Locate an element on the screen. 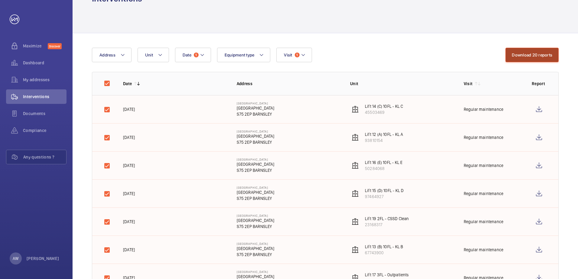 Image resolution: width=578 pixels, height=279 pixels. p: 97464927 is located at coordinates (384, 197).